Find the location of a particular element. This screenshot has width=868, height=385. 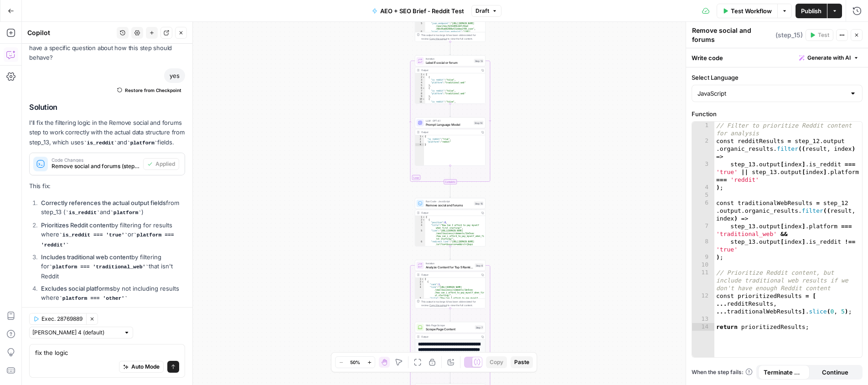

button: Draft is located at coordinates (487, 11).